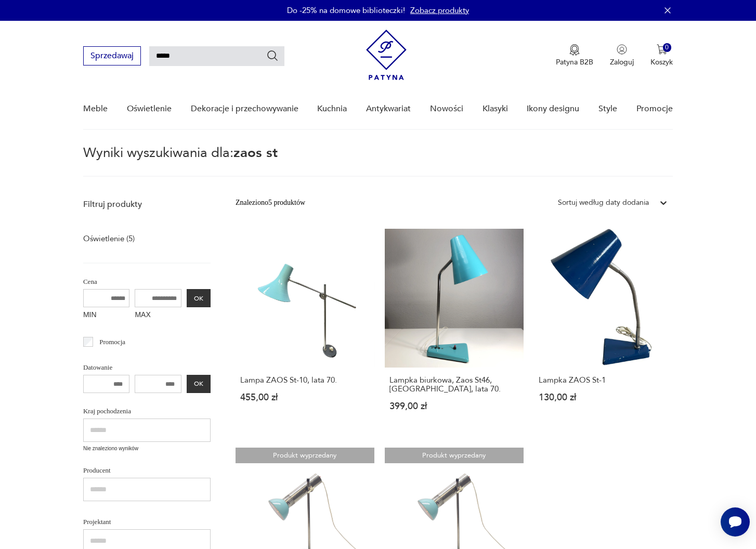 The height and width of the screenshot is (549, 756). Describe the element at coordinates (147, 282) in the screenshot. I see `p: Cena` at that location.